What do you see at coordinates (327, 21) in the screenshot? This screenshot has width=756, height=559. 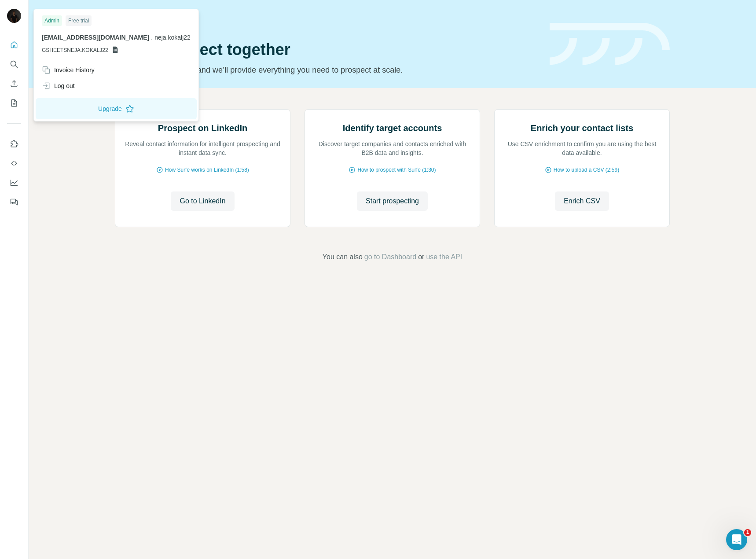 I see `div: Quick start` at bounding box center [327, 21].